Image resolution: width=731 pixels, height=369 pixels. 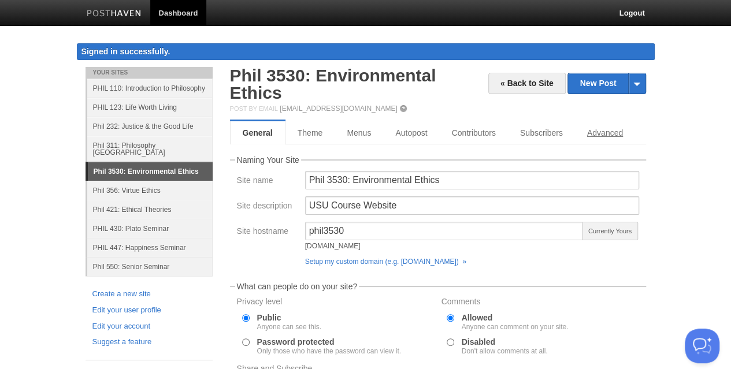 I want to click on a: PHIL 123: Life Worth Living, so click(x=150, y=107).